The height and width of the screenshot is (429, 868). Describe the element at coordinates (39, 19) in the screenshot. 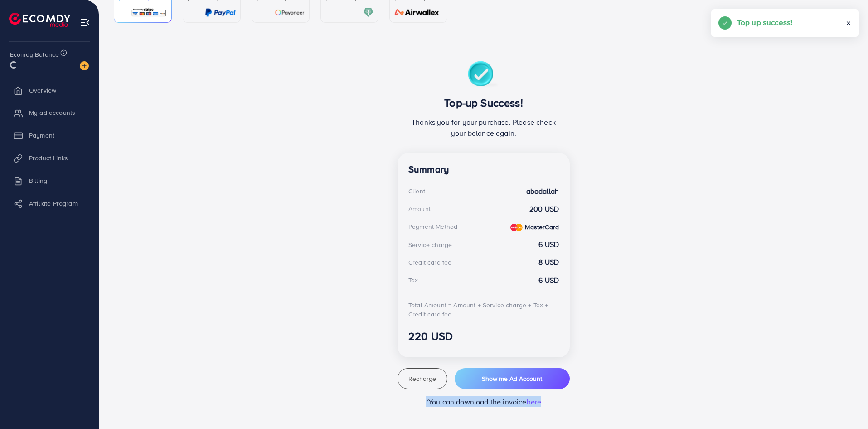

I see `a: logo` at that location.